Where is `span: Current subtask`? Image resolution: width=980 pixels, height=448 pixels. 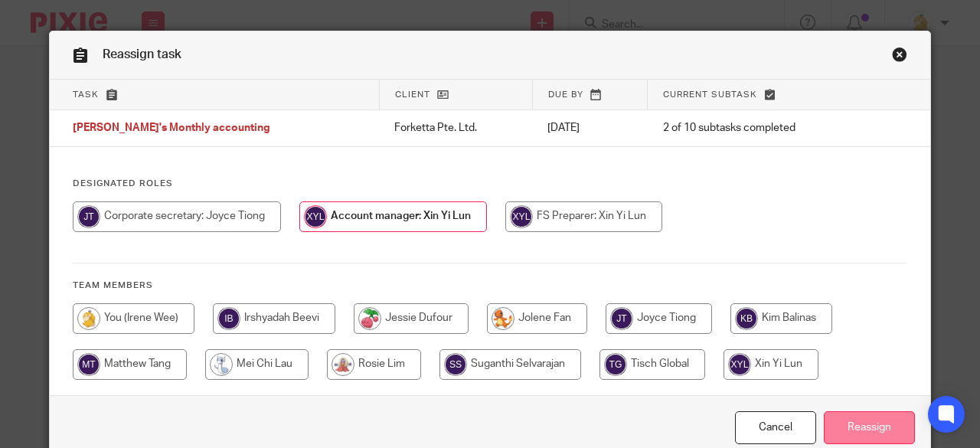 span: Current subtask is located at coordinates (709, 94).